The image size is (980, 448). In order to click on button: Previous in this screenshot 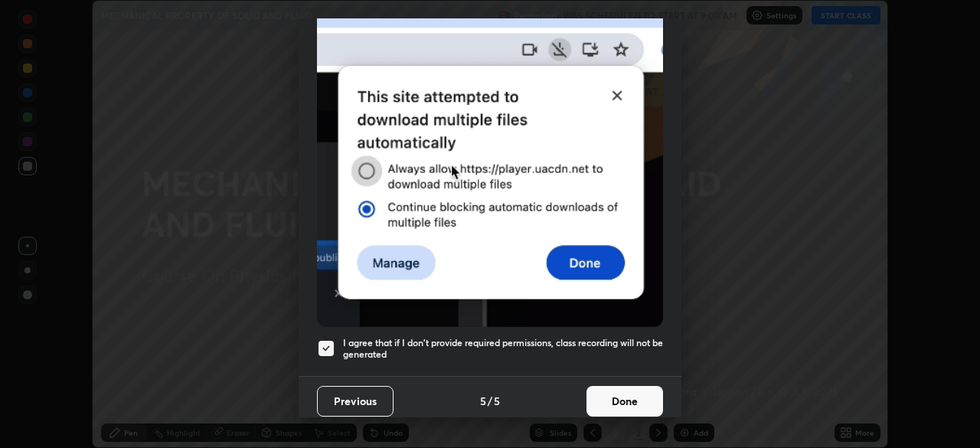, I will do `click(355, 401)`.